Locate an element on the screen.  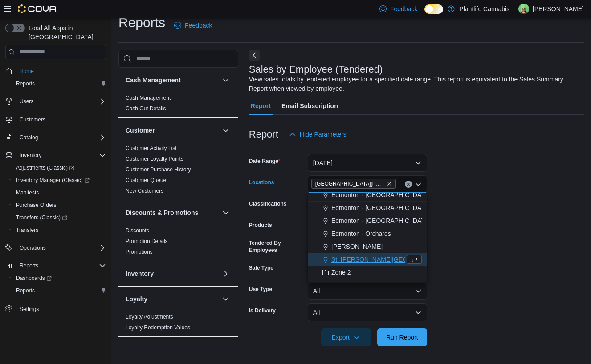
button: Hide Parameters is located at coordinates (318, 135).